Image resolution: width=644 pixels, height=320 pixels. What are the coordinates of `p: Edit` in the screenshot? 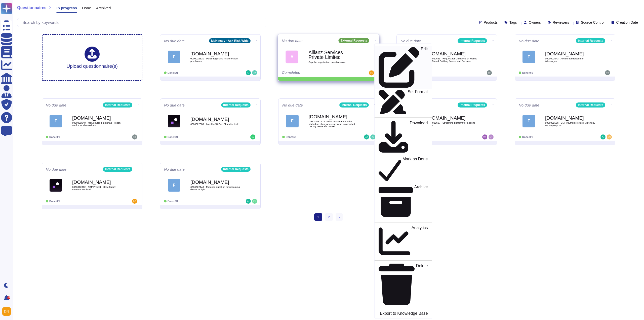 It's located at (425, 67).